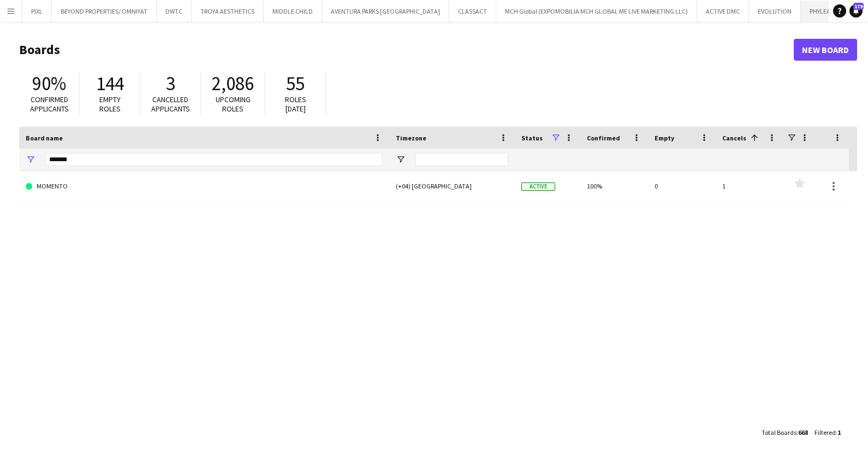 The image size is (868, 460). I want to click on button: CLASSACT, so click(473, 11).